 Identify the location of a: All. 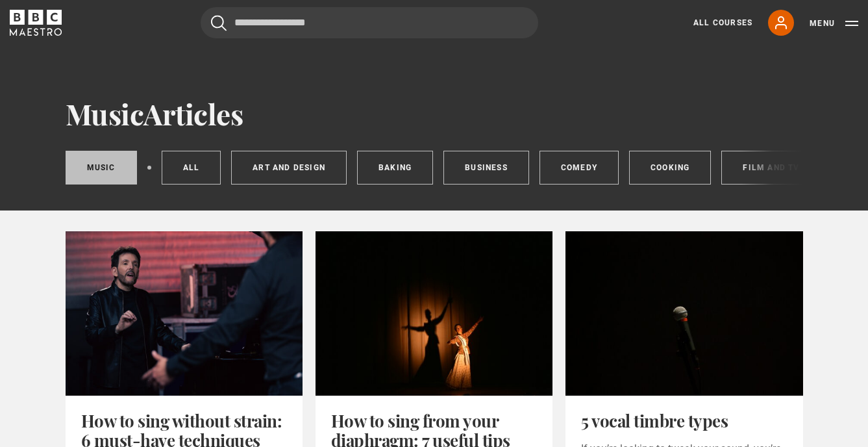
(192, 168).